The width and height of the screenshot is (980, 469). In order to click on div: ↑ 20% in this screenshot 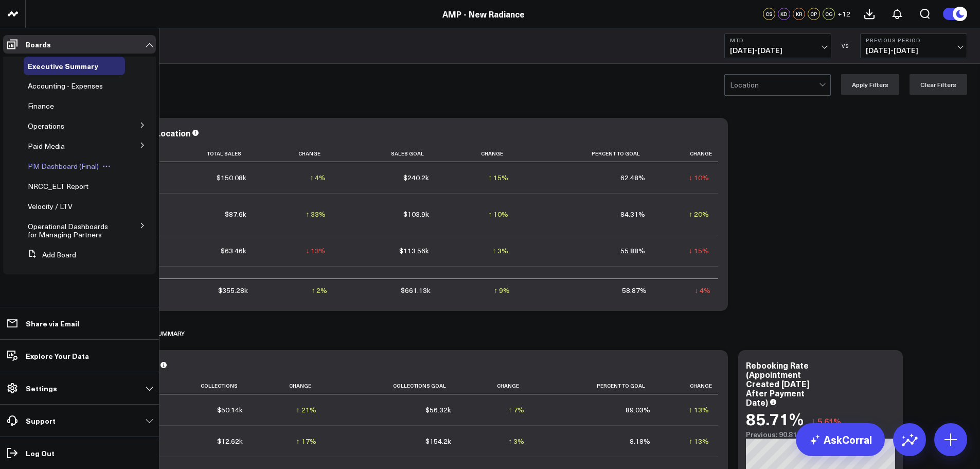, I will do `click(699, 214)`.